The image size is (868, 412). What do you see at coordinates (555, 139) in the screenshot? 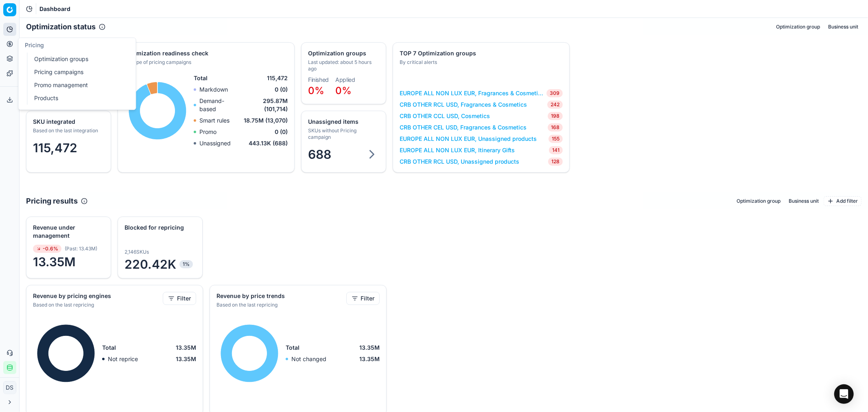
I see `span: 155` at bounding box center [555, 139].